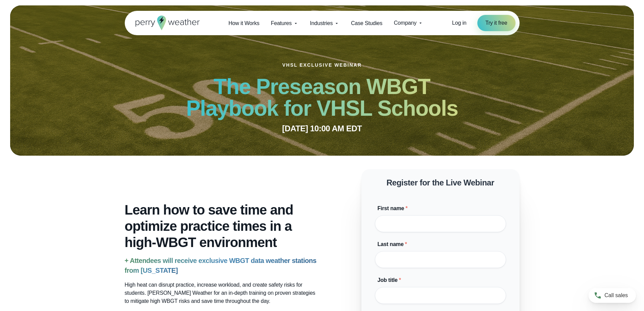 This screenshot has height=311, width=644. I want to click on a: Try it free, so click(496, 23).